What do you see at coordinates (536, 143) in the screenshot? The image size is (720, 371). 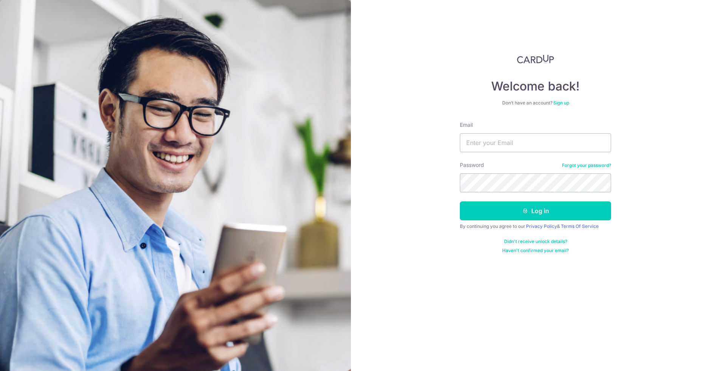 I see `input: Enter your Email` at bounding box center [536, 143].